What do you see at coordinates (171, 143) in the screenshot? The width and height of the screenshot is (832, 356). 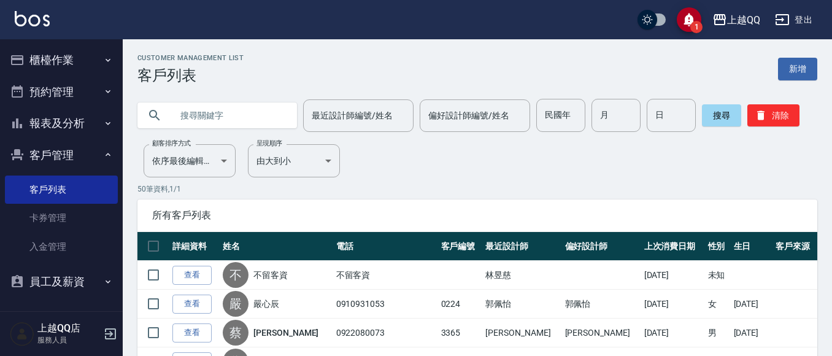 I see `label: 顧客排序方式` at bounding box center [171, 143].